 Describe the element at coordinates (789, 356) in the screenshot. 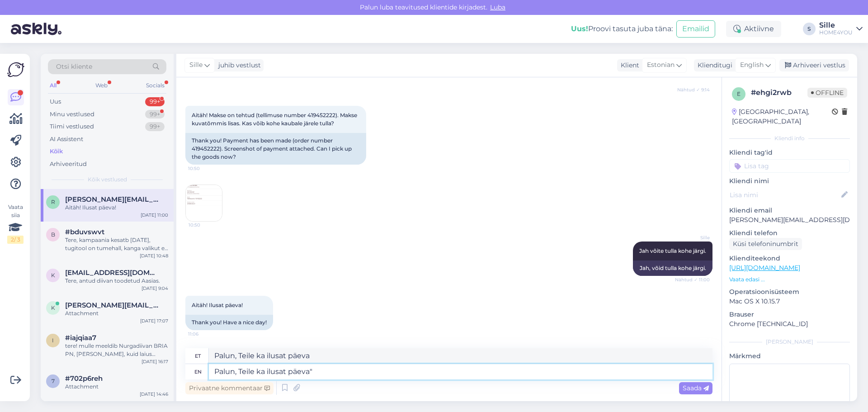

I see `p: Märkmed` at that location.